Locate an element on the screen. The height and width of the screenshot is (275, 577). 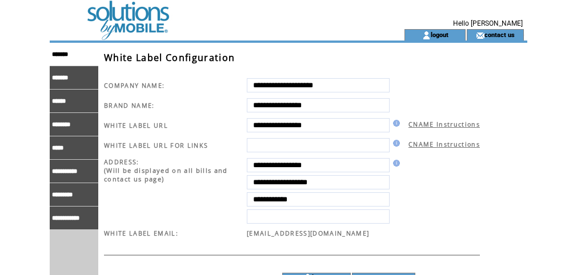
span: WHITE LABEL URL FOR LINKS is located at coordinates (156, 146).